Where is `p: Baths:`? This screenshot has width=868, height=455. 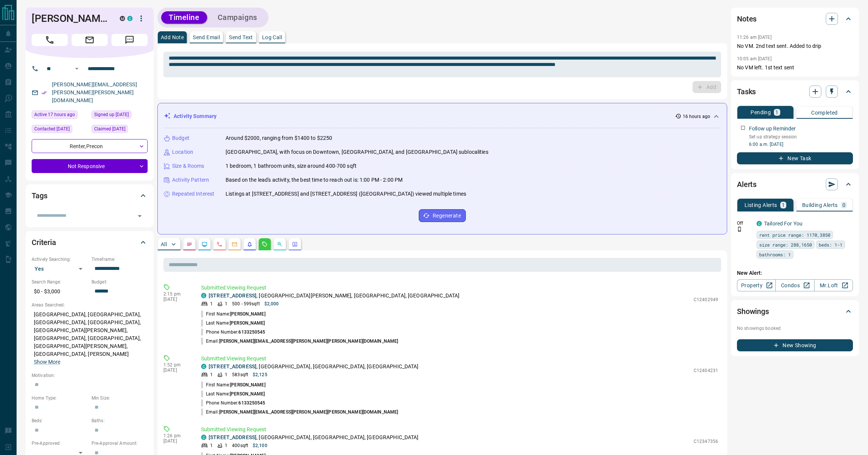
p: Baths: is located at coordinates (119, 421).